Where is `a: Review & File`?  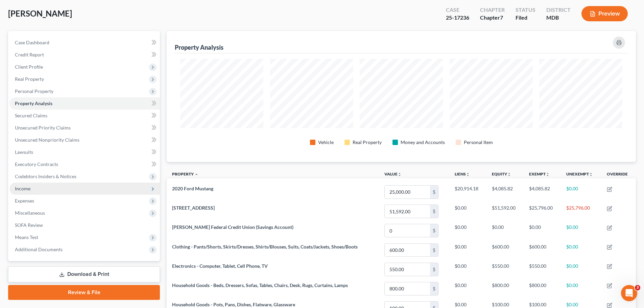 a: Review & File is located at coordinates (84, 292).